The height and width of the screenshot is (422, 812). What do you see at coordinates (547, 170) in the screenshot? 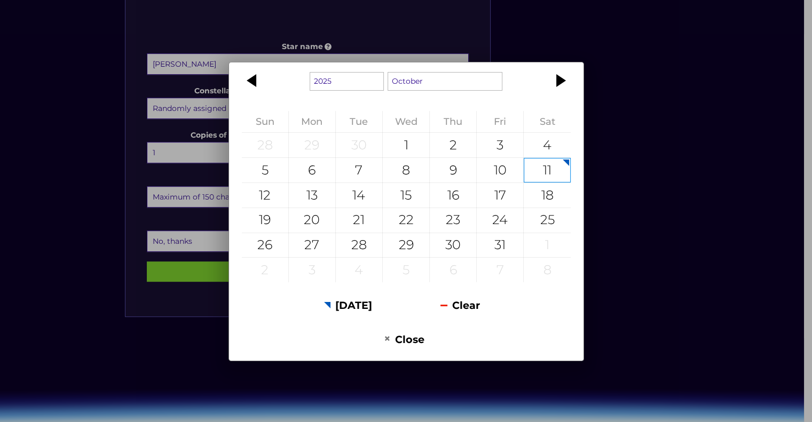
I see `div: 11 October 2025` at bounding box center [547, 170].